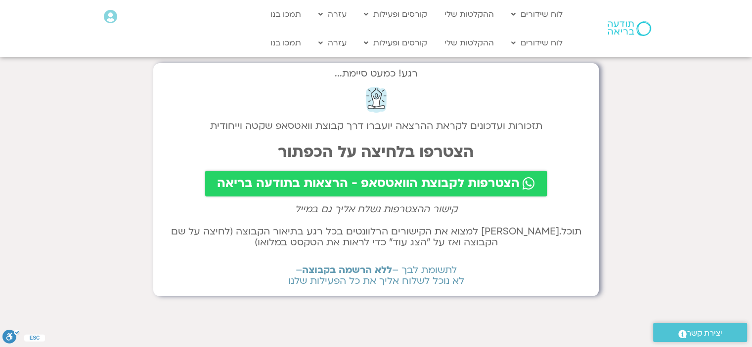 Image resolution: width=752 pixels, height=347 pixels. Describe the element at coordinates (629, 29) in the screenshot. I see `img: תודעה בריאה` at that location.